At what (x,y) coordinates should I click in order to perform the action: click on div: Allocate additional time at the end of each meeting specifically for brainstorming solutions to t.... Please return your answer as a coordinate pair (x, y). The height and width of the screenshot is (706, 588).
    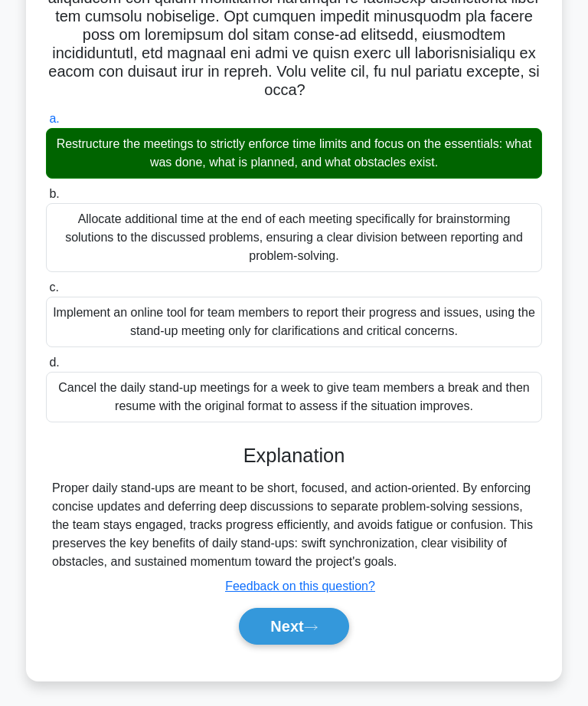
    Looking at the image, I should click on (294, 238).